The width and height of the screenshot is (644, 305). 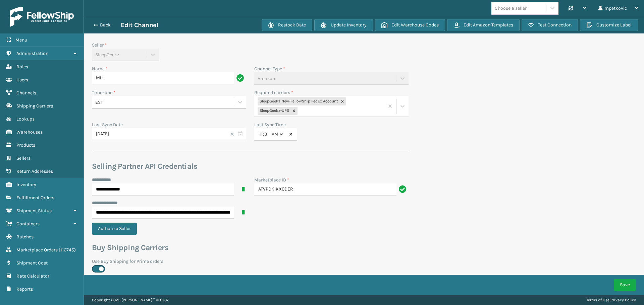 I want to click on span: Administration, so click(x=32, y=53).